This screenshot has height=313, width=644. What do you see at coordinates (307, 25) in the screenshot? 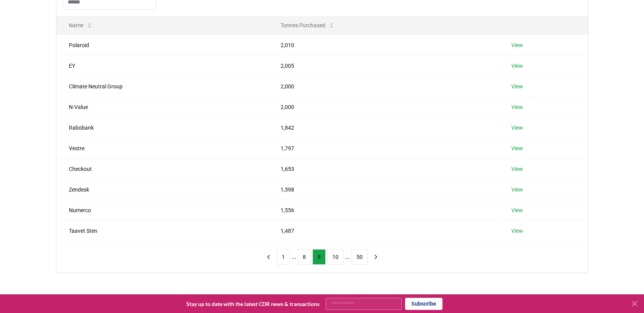
I see `button: Tonnes Purchased` at bounding box center [307, 25].